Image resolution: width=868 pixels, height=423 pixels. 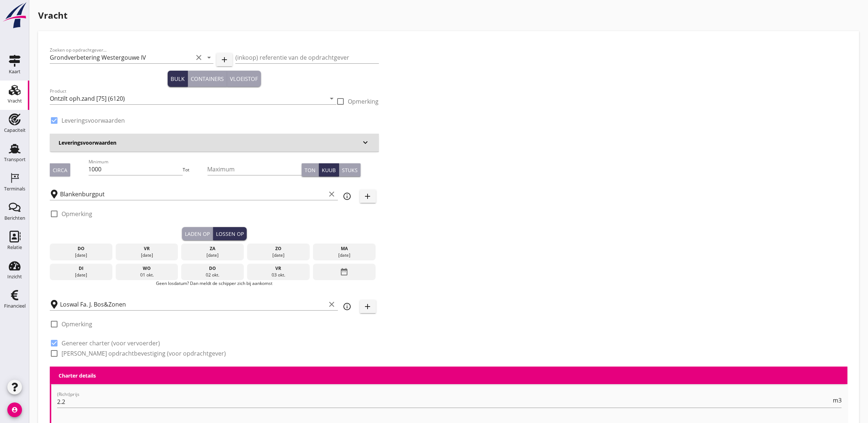 What do you see at coordinates (147, 275) in the screenshot?
I see `div: 01 okt.` at bounding box center [147, 275].